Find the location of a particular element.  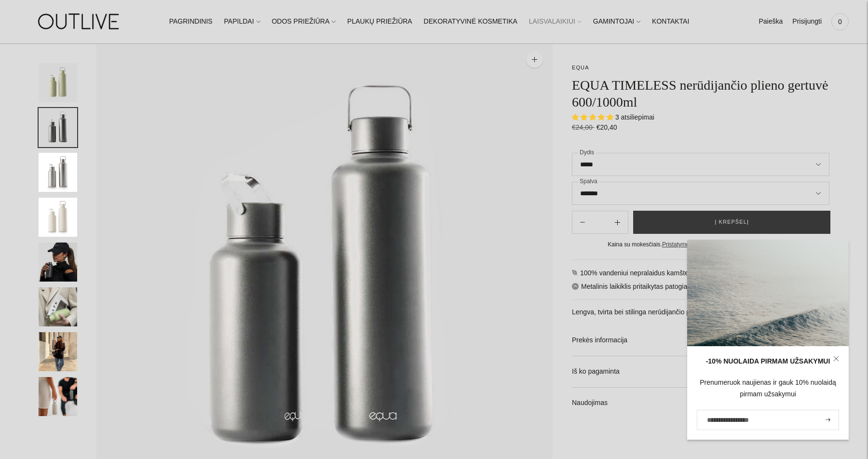

span: €20,40 is located at coordinates (607, 127).